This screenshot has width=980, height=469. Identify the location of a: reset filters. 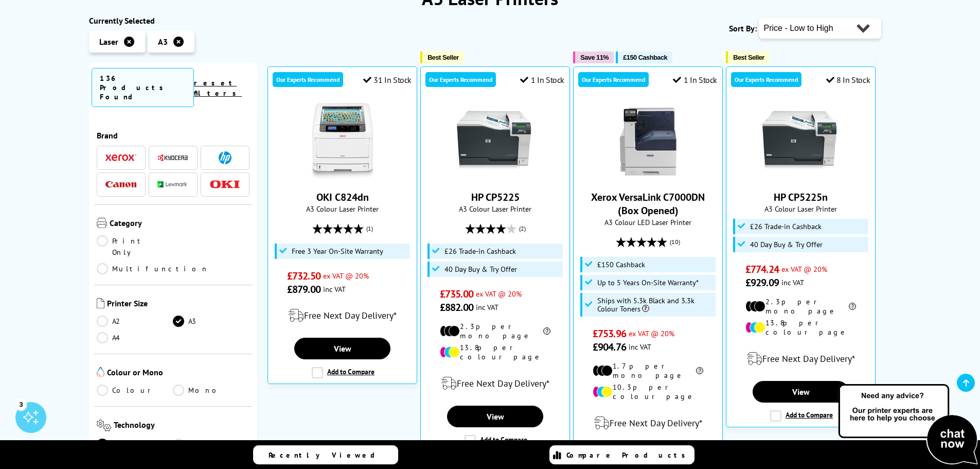
(218, 88).